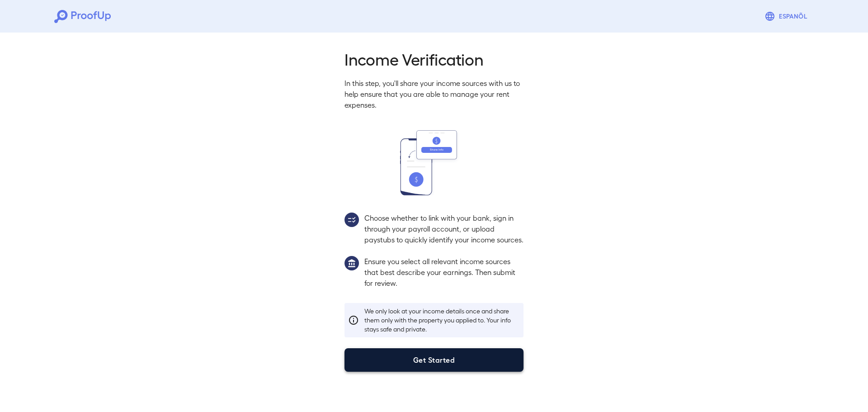  Describe the element at coordinates (434, 163) in the screenshot. I see `img: transfer_money.svg` at that location.